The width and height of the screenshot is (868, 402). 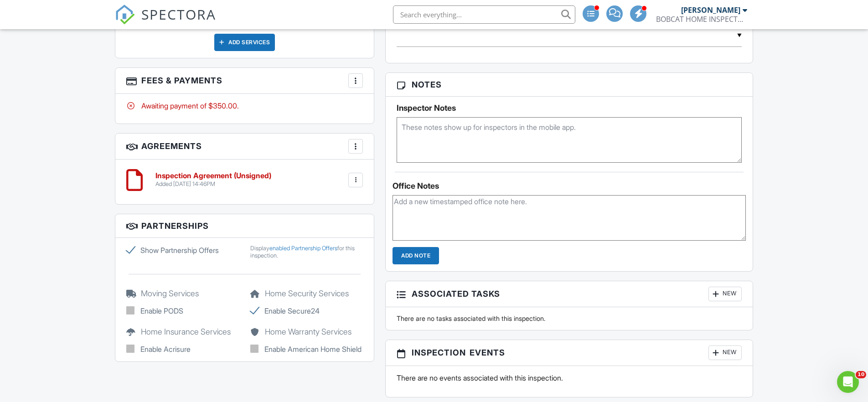 I want to click on label: Show Partnership Offers, so click(x=183, y=250).